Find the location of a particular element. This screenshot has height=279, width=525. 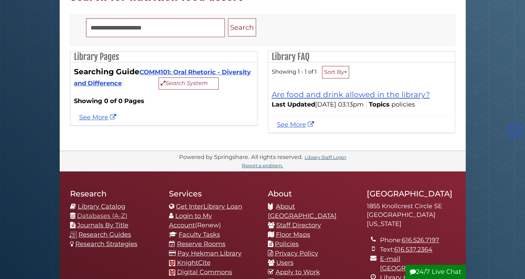

a: Pay Hekman Library is located at coordinates (209, 254).